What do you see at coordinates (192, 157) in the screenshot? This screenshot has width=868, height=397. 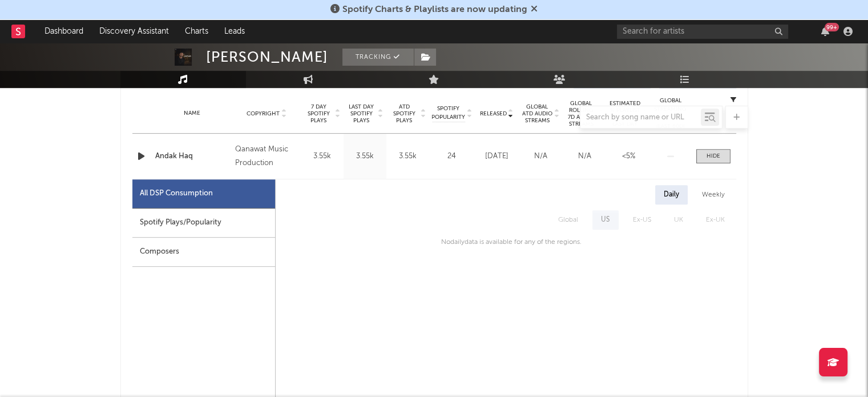 I see `div: Andak Haq` at bounding box center [192, 157].